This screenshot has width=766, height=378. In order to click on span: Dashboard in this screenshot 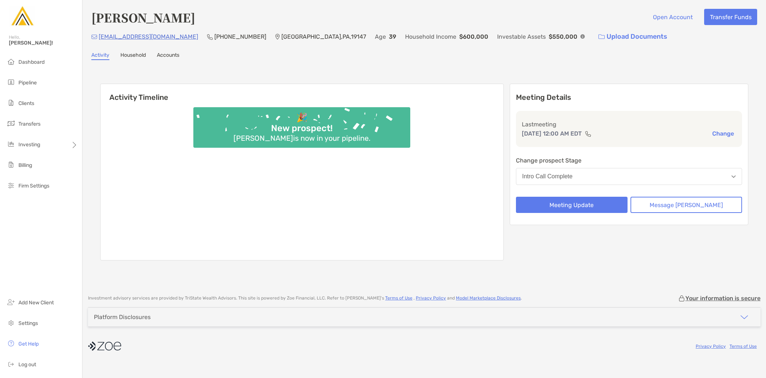, I will do `click(31, 62)`.